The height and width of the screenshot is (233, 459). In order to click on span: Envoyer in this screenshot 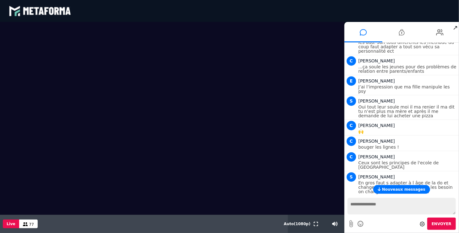, I will do `click(442, 224)`.